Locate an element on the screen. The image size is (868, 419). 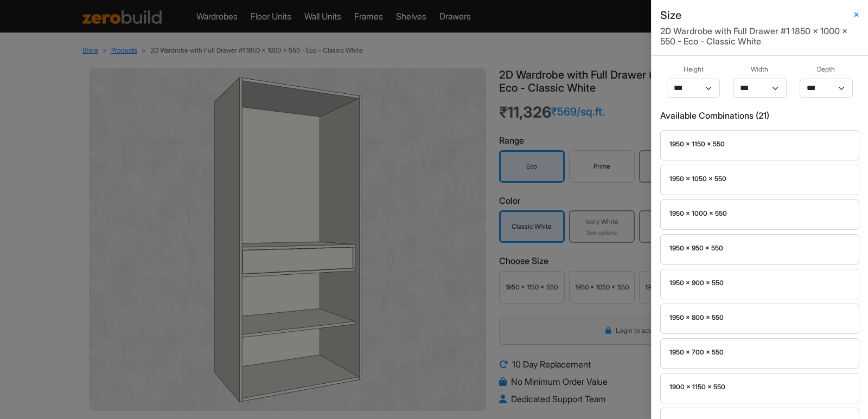
div: 1950 x 800 x 550 is located at coordinates (760, 318).